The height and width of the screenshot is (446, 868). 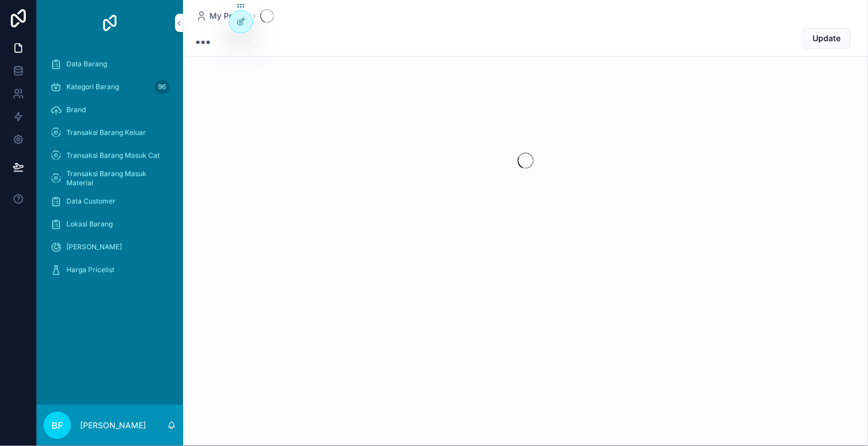 I want to click on span: Kategori Barang, so click(x=92, y=87).